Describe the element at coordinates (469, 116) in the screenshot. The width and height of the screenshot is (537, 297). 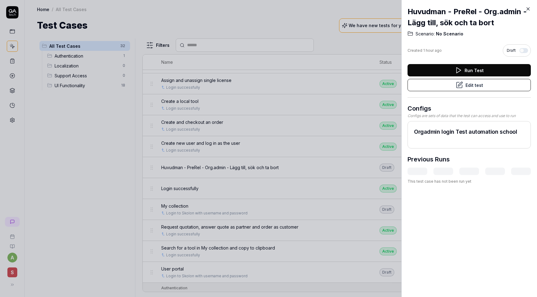
I see `div: Configs are sets of data that the test can access and use to run` at that location.